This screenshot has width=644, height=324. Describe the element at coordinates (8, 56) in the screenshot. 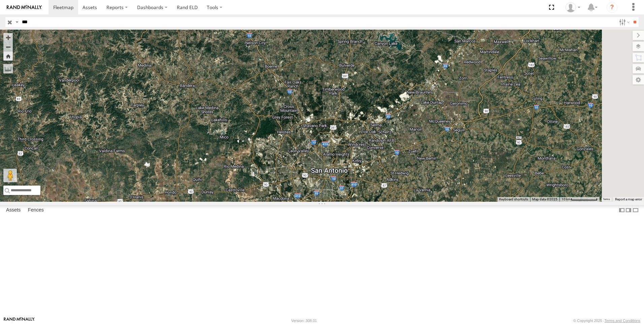

I see `button: Zoom Home` at that location.